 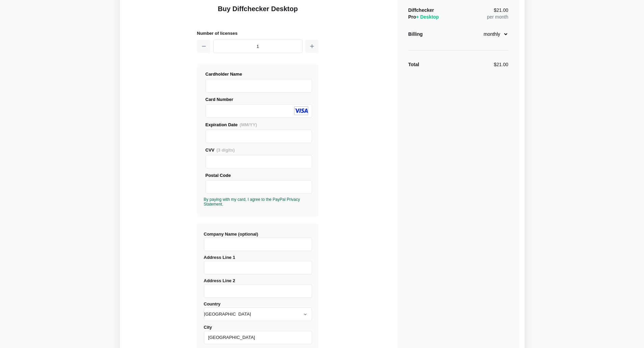 What do you see at coordinates (414, 65) in the screenshot?
I see `strong: Total` at bounding box center [414, 65].